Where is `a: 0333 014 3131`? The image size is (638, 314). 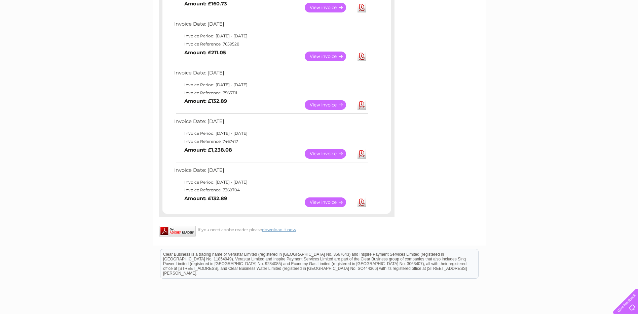 a: 0333 014 3131 is located at coordinates (535, 7).